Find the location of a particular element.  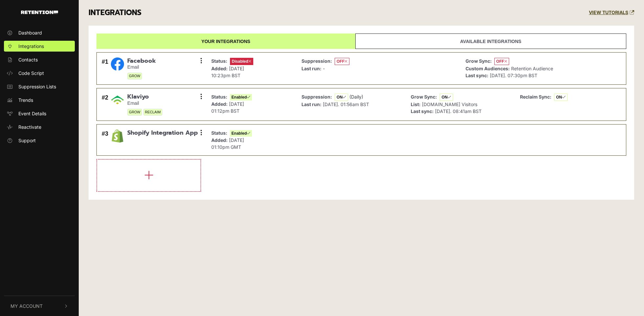

a: VIEW TUTORIALS is located at coordinates (612, 12).